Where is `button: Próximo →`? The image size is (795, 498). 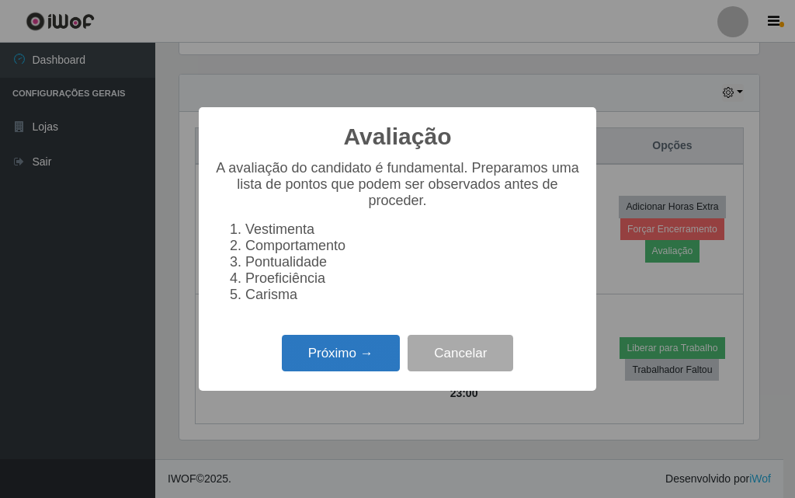
button: Próximo → is located at coordinates (341, 353).